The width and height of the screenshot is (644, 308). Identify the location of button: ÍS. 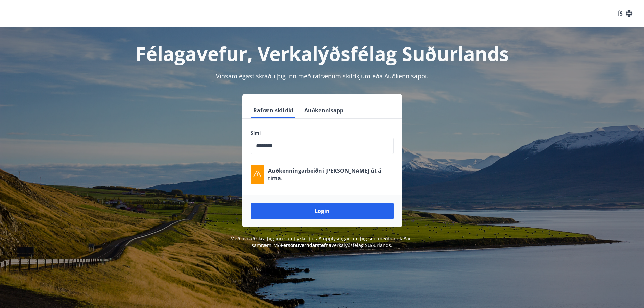
(625, 14).